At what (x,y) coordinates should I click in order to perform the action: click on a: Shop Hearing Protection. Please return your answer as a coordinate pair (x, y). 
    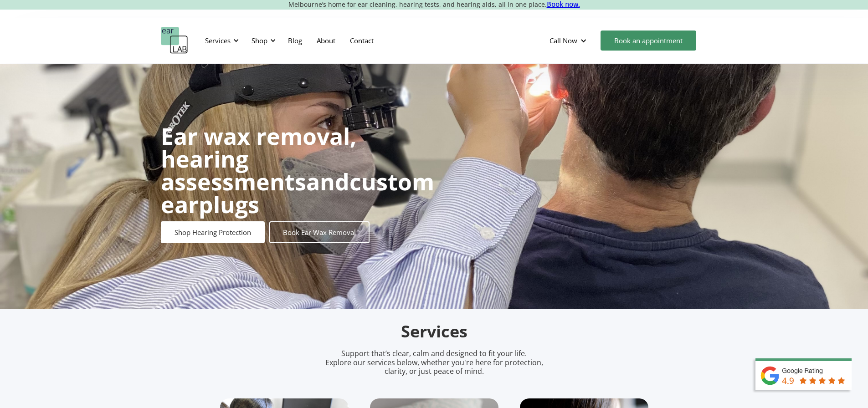
    Looking at the image, I should click on (212, 232).